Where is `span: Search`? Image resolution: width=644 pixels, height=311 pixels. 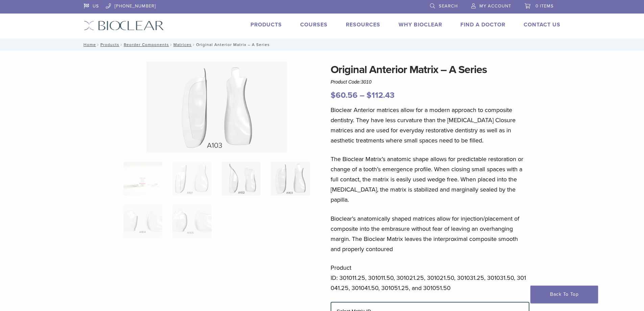 span: Search is located at coordinates (448, 6).